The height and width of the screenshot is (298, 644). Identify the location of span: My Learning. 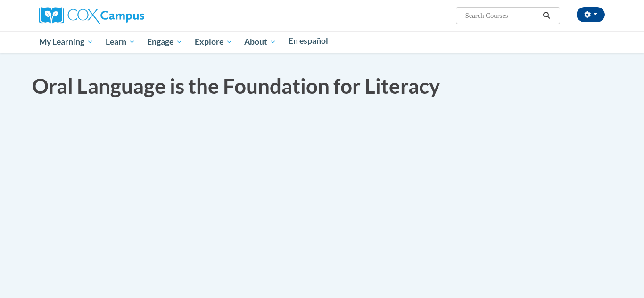
(66, 42).